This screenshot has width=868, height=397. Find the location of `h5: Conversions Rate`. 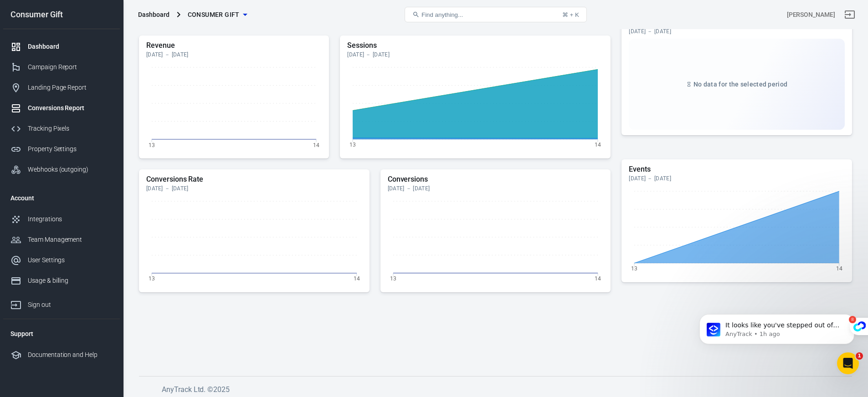

h5: Conversions Rate is located at coordinates (254, 179).